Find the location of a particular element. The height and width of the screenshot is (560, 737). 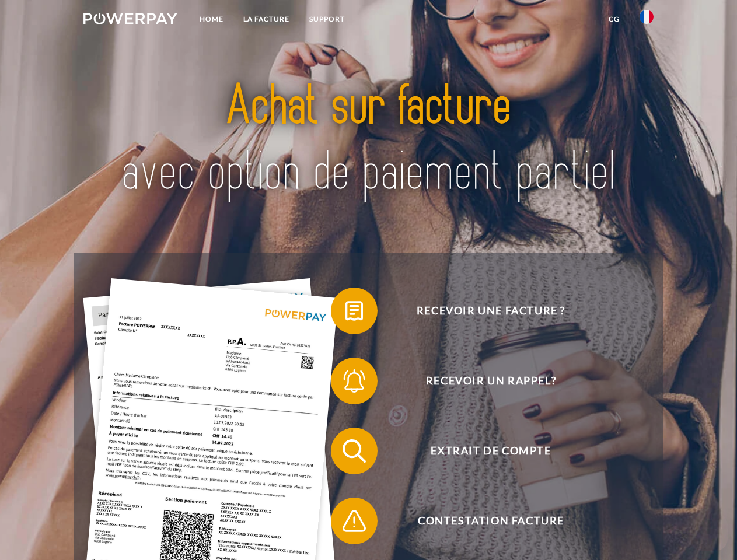

img: qb_warning.svg is located at coordinates (354, 521).